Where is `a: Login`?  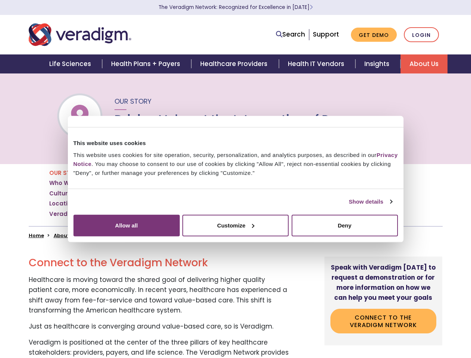
a: Login is located at coordinates (422, 35).